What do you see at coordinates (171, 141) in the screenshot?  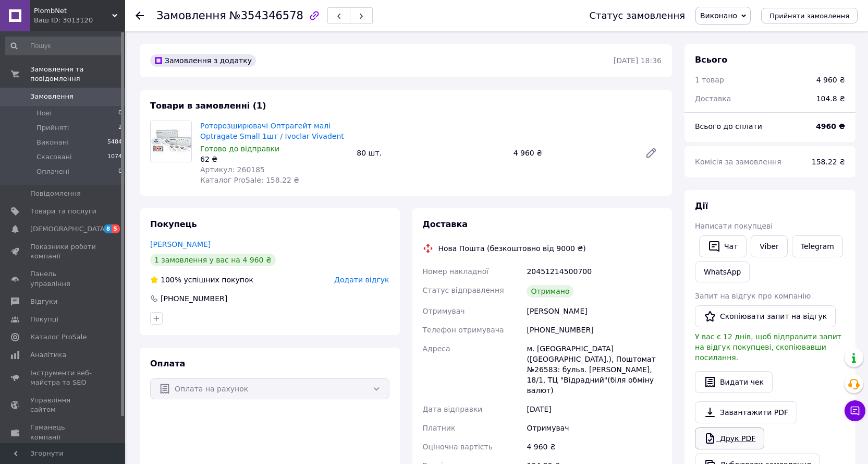 I see `img: Роторозширювачі Оптрагейт малі Optragate Small 1шт / Ivoclar Vivadent` at bounding box center [171, 141].